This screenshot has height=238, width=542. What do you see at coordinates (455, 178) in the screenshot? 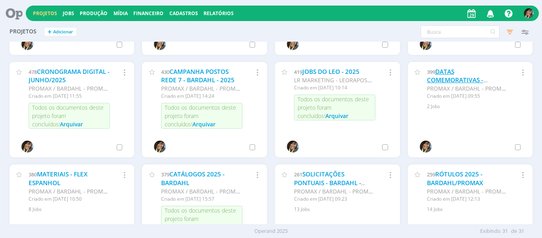
I see `a: RÓTULOS 2025 - BARDAHL/PROMAX` at bounding box center [455, 178].